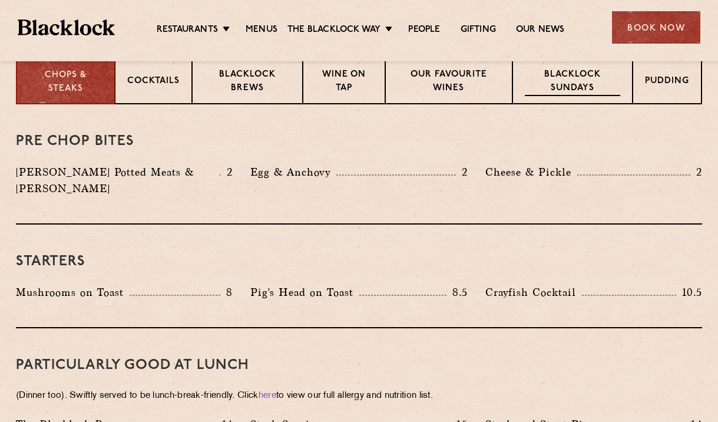 Image resolution: width=718 pixels, height=422 pixels. What do you see at coordinates (261, 31) in the screenshot?
I see `a: Menus` at bounding box center [261, 31].